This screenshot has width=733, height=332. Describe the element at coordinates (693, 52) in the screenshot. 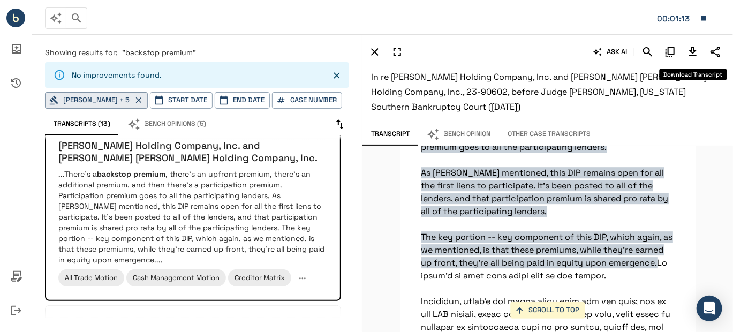

I see `button: Download Transcript` at that location.